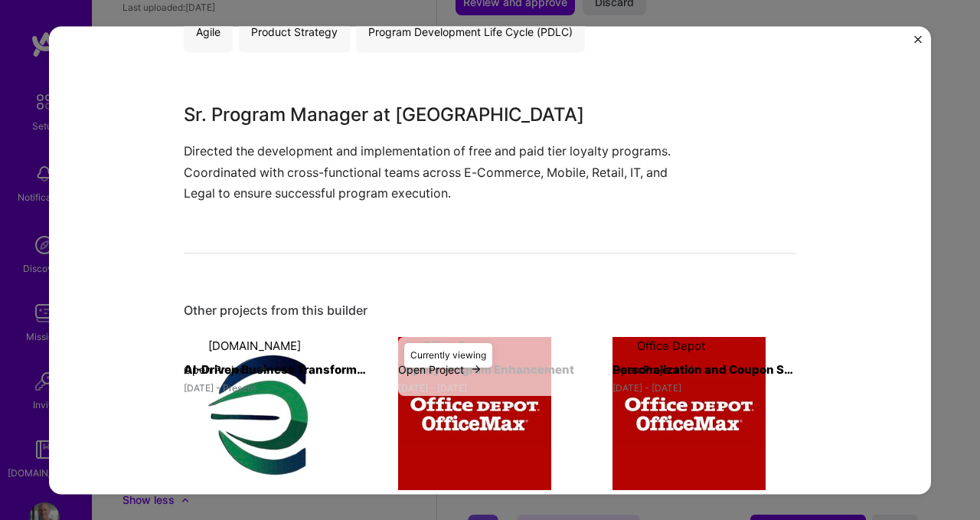 The height and width of the screenshot is (520, 980). I want to click on div: Other projects from this builder, so click(490, 310).